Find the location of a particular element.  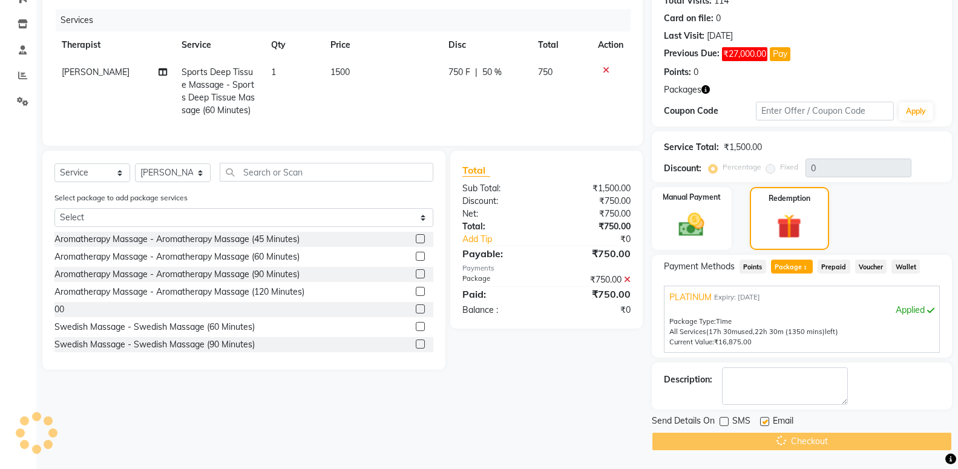

div: Package is located at coordinates (500, 280).